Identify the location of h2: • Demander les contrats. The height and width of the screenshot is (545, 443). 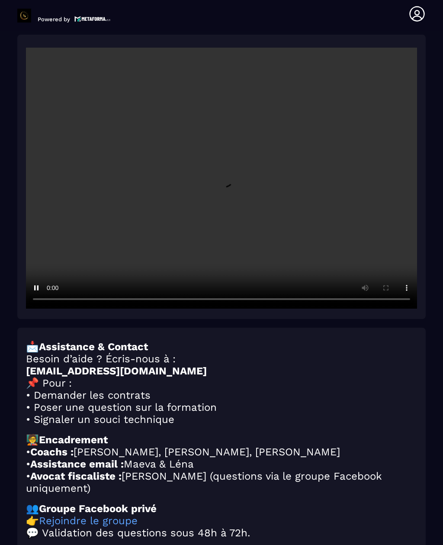
(221, 395).